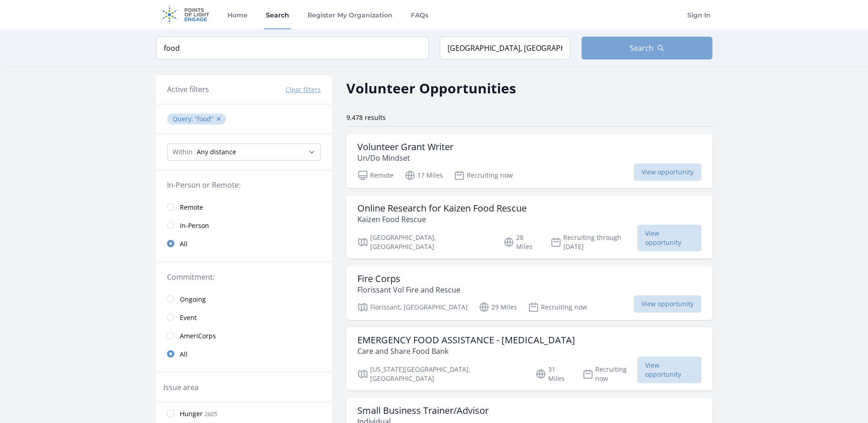 This screenshot has width=868, height=423. What do you see at coordinates (193, 299) in the screenshot?
I see `span: Ongoing` at bounding box center [193, 299].